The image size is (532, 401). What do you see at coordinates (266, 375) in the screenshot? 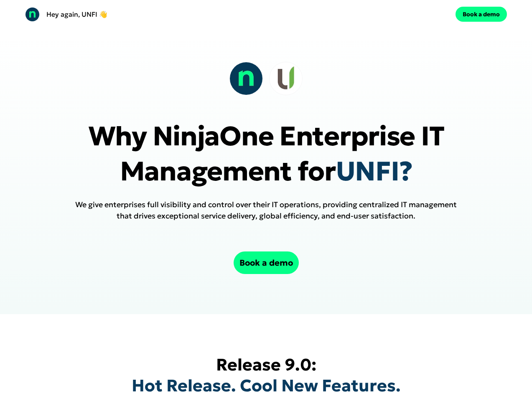
I see `h1: Release 9.0:` at bounding box center [266, 375].